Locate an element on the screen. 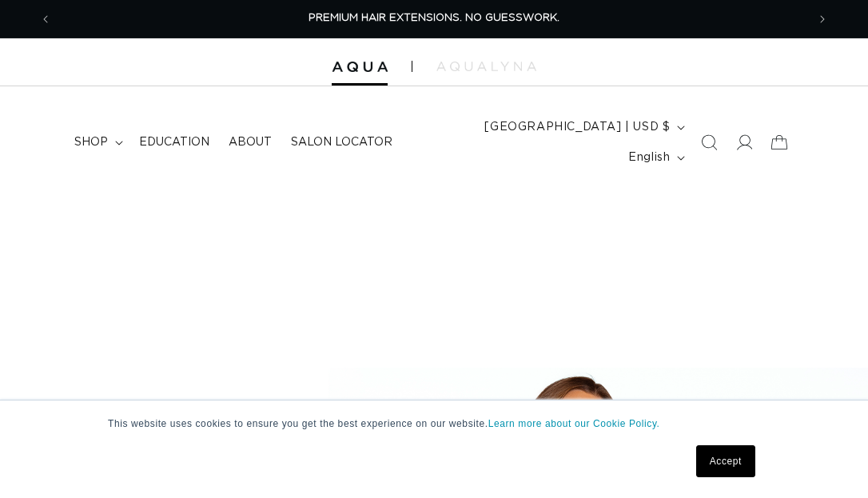 This screenshot has width=868, height=498. a: Learn more about our Cookie Policy. is located at coordinates (574, 423).